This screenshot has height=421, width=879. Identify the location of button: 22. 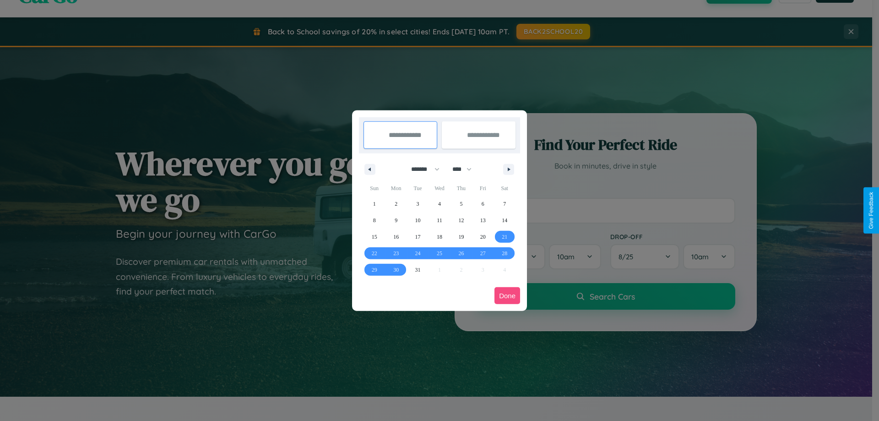
(374, 253).